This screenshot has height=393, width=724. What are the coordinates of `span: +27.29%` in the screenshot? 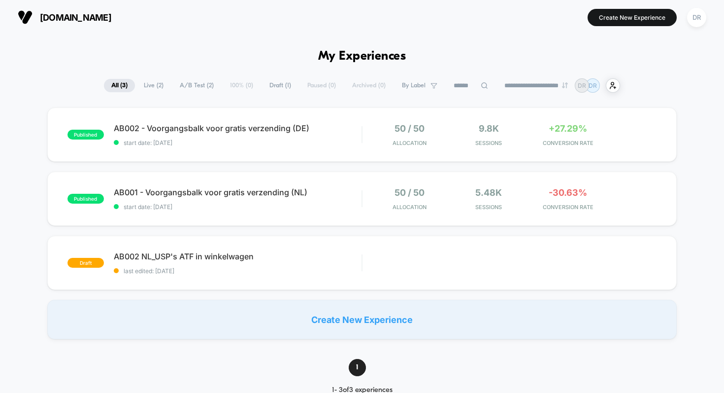 It's located at (568, 128).